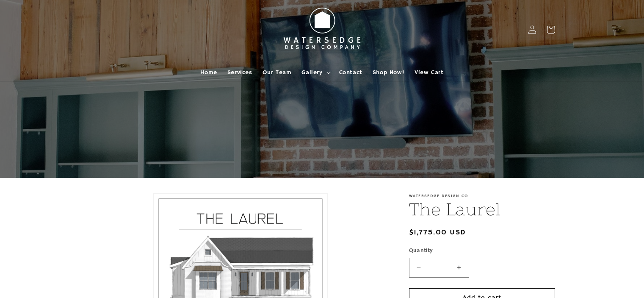  Describe the element at coordinates (482, 251) in the screenshot. I see `label: Quantity` at that location.